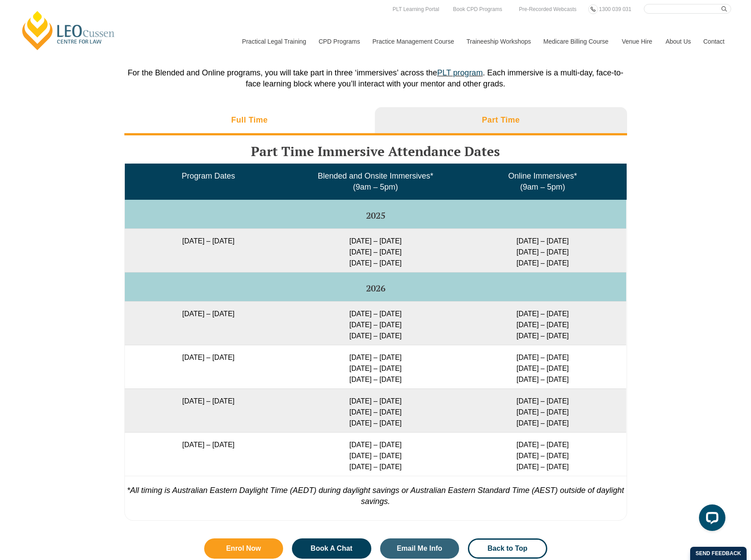  What do you see at coordinates (375, 289) in the screenshot?
I see `h5: 2026` at bounding box center [375, 289].